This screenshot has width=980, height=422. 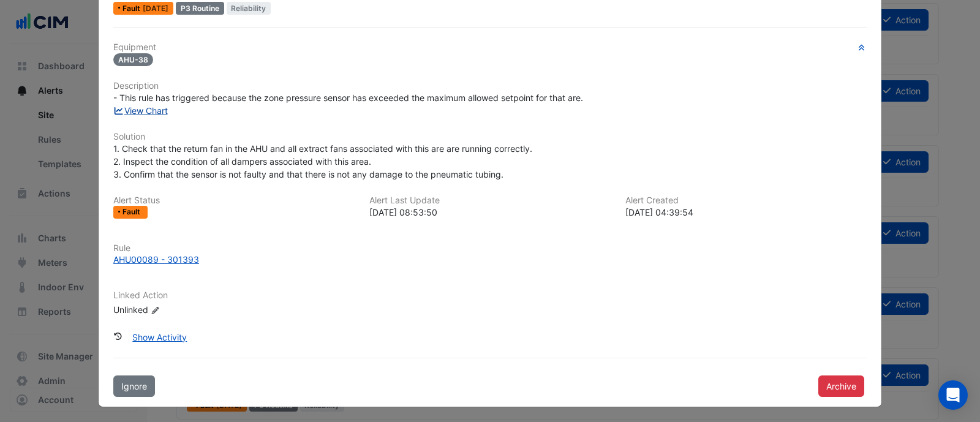 I want to click on span: - This rule has triggered because the zone pressure sensor has exceeded the maximum allowed setpo..., so click(x=348, y=97).